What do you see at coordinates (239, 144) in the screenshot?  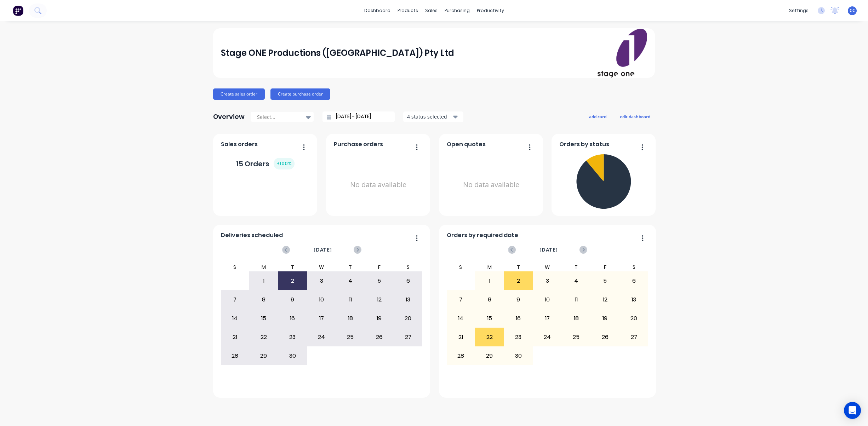 I see `span: Sales orders` at bounding box center [239, 144].